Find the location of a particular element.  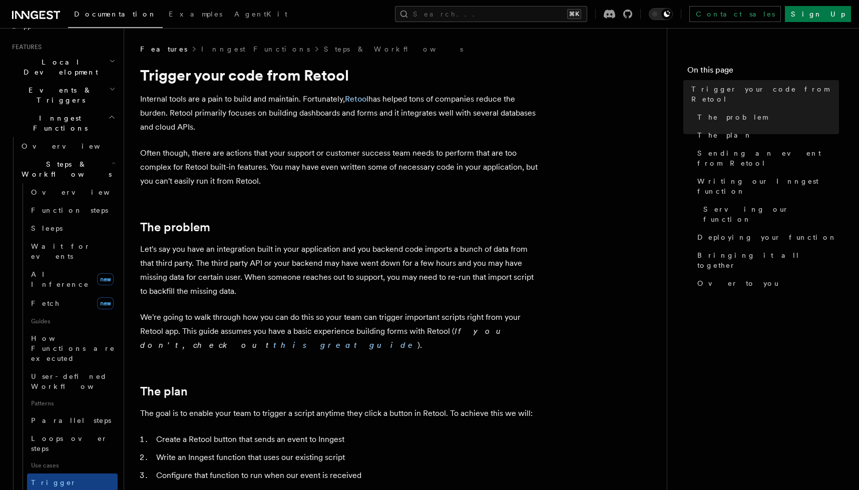

span: Parallel steps is located at coordinates (71, 420).